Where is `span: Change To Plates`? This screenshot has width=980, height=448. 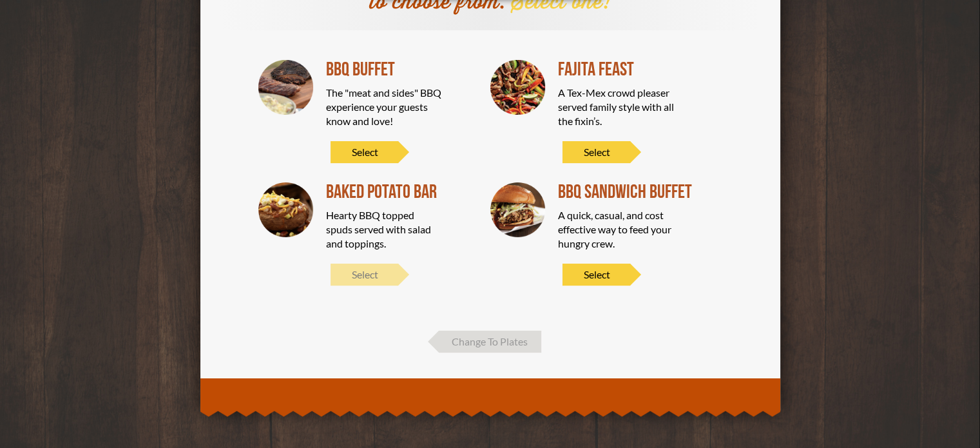 span: Change To Plates is located at coordinates (490, 341).